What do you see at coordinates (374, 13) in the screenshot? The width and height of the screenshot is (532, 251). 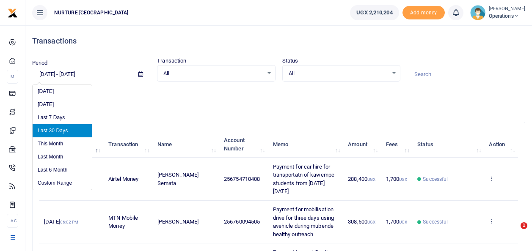 I see `li: Wallet ballance` at bounding box center [374, 13].